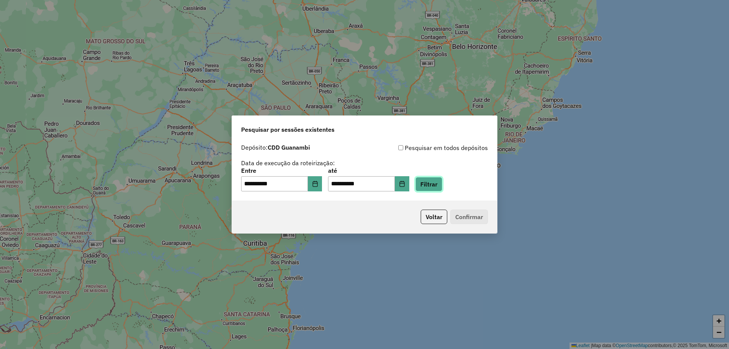 This screenshot has height=349, width=729. Describe the element at coordinates (281, 171) in the screenshot. I see `label: Entre` at that location.